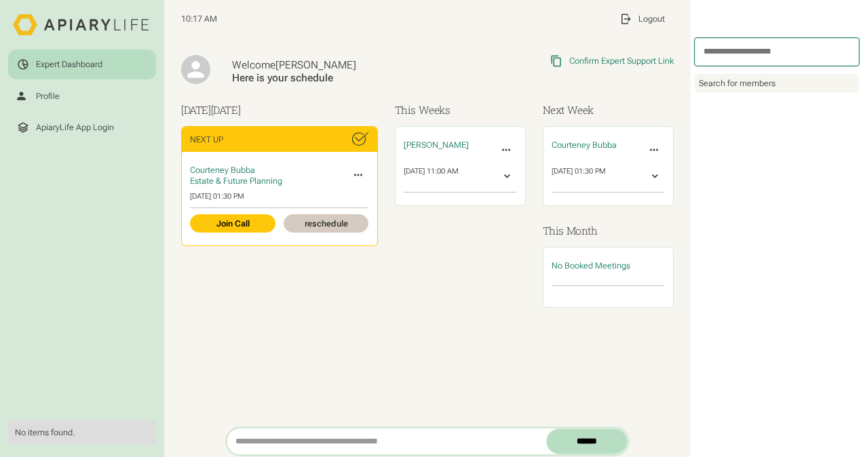 The image size is (863, 457). I want to click on span: No Booked Meetings, so click(591, 265).